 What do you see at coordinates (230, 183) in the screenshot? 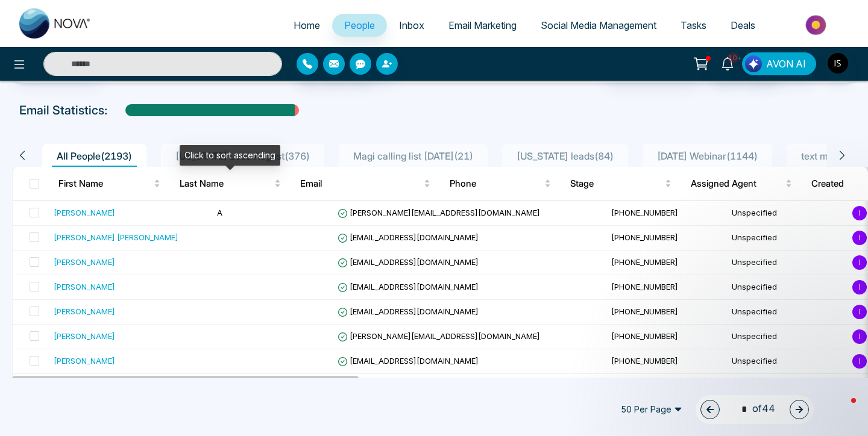
I see `th: Last Name` at bounding box center [230, 183].